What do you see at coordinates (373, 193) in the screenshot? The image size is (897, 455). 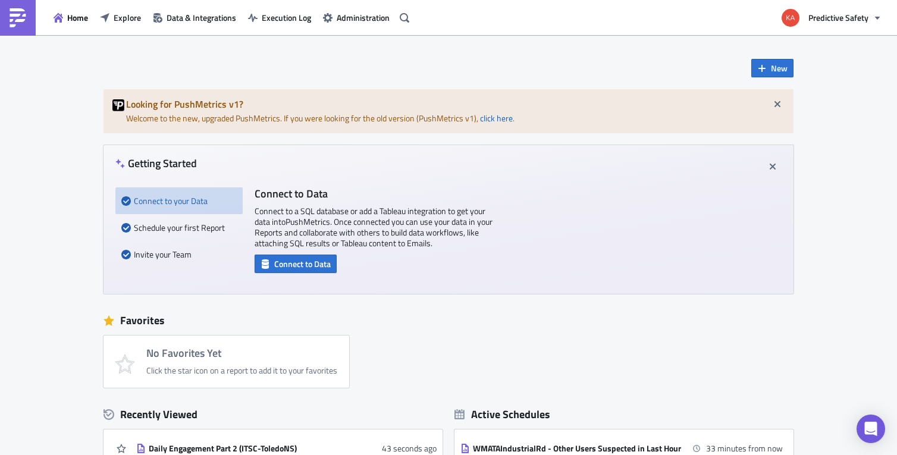 I see `h4: Connect to Data` at bounding box center [373, 193].